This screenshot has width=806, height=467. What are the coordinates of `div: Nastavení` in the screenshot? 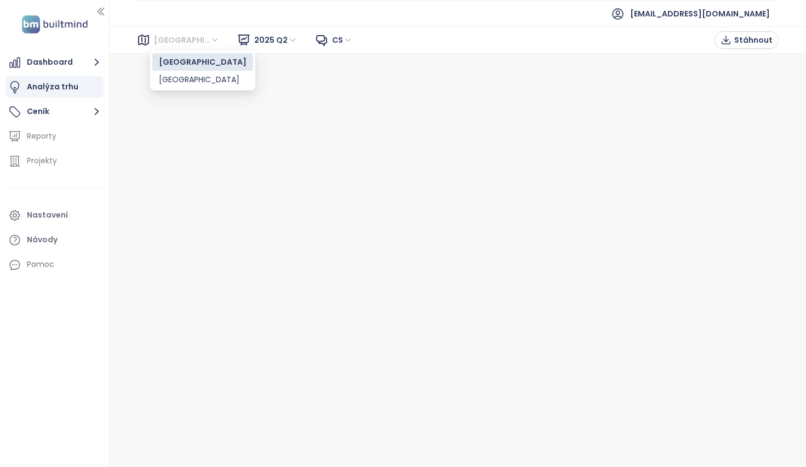 It's located at (47, 215).